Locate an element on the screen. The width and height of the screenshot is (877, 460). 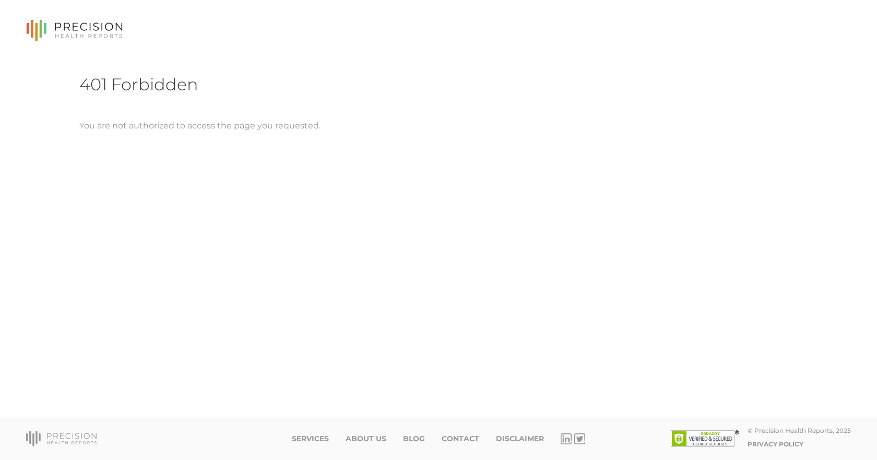
div: © Precision Health Reports, 2025 is located at coordinates (800, 430).